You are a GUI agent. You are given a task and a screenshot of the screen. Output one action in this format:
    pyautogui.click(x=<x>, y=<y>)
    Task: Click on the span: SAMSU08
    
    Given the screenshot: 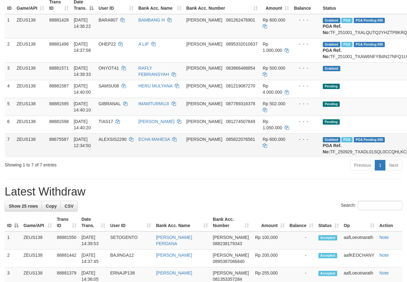 What is the action you would take?
    pyautogui.click(x=109, y=86)
    